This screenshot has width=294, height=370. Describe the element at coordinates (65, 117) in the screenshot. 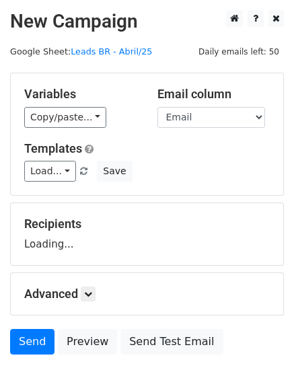

I see `a: Copy/paste...` at that location.